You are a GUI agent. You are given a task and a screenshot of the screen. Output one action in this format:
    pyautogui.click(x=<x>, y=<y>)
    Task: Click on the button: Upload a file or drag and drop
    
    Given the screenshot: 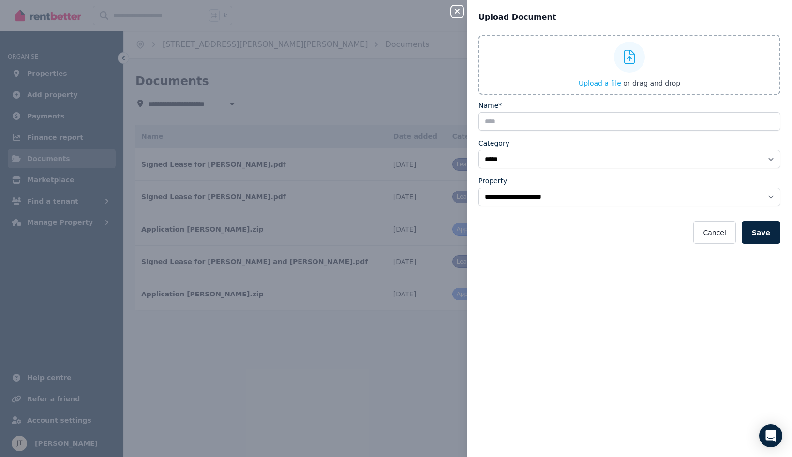 What is the action you would take?
    pyautogui.click(x=629, y=83)
    